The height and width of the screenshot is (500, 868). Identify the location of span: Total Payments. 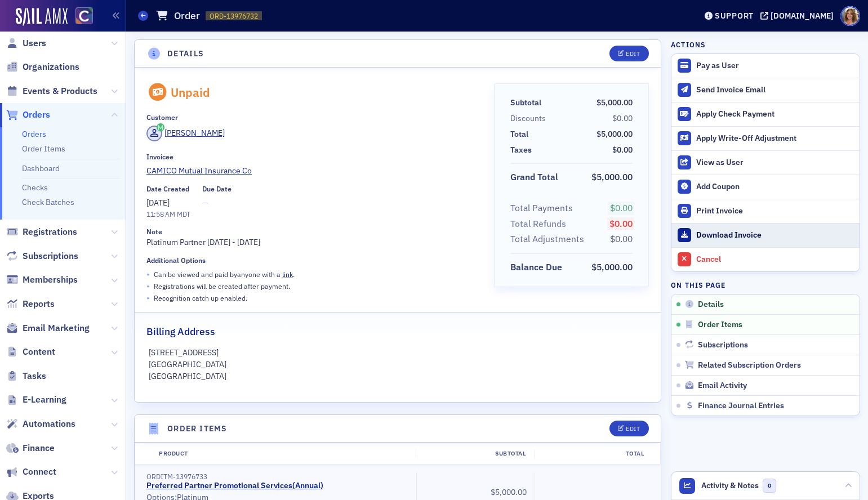
(543, 208).